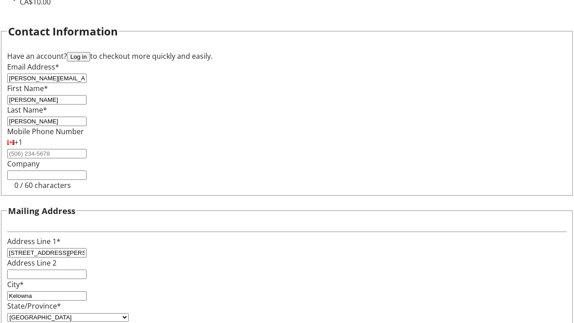 This screenshot has width=574, height=323. What do you see at coordinates (47, 295) in the screenshot?
I see `input: City` at bounding box center [47, 295].